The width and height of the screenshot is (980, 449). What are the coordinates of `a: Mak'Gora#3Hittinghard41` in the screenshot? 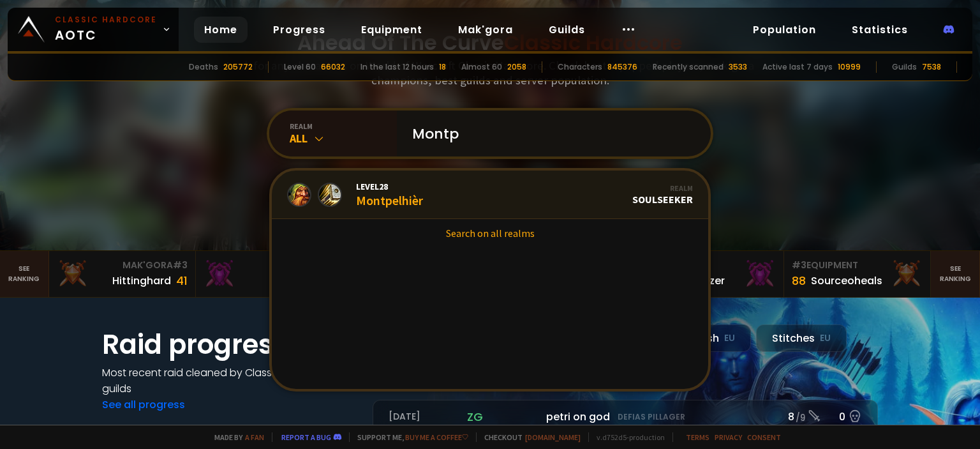 It's located at (122, 274).